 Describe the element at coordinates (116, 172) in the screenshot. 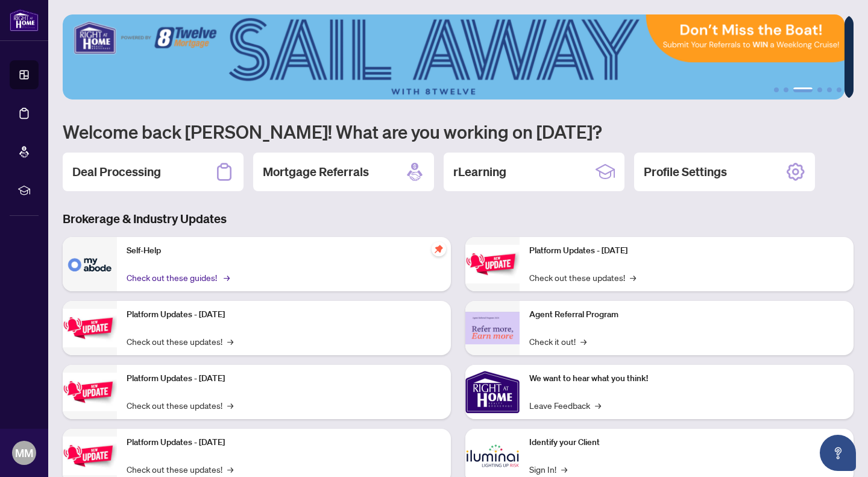

I see `h2: Deal Processing` at that location.